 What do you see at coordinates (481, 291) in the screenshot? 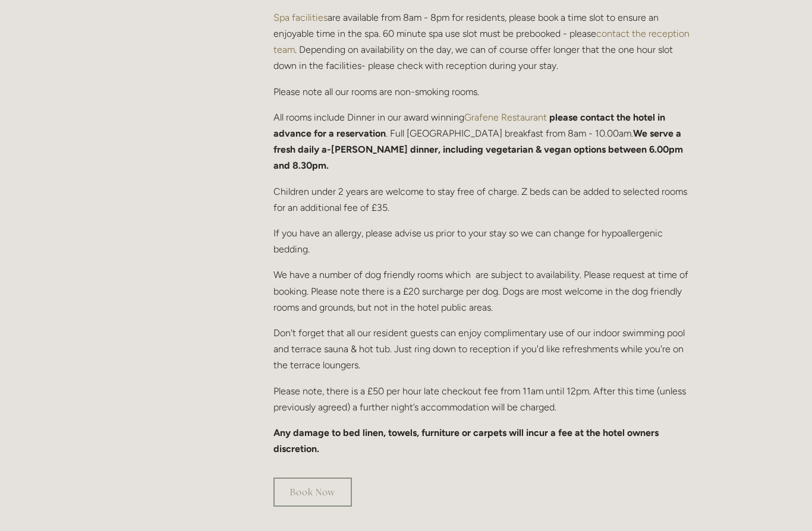
I see `p: We have a number of dog friendly rooms which are subject to availability. Please request at time ...` at bounding box center [481, 291].